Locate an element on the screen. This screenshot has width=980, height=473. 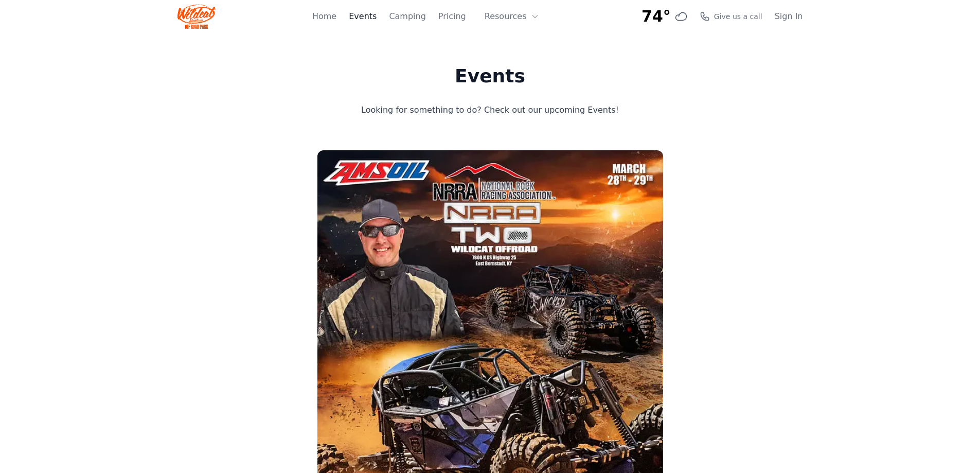
p: Looking for something to do? Check out our upcoming Events! is located at coordinates (490, 110).